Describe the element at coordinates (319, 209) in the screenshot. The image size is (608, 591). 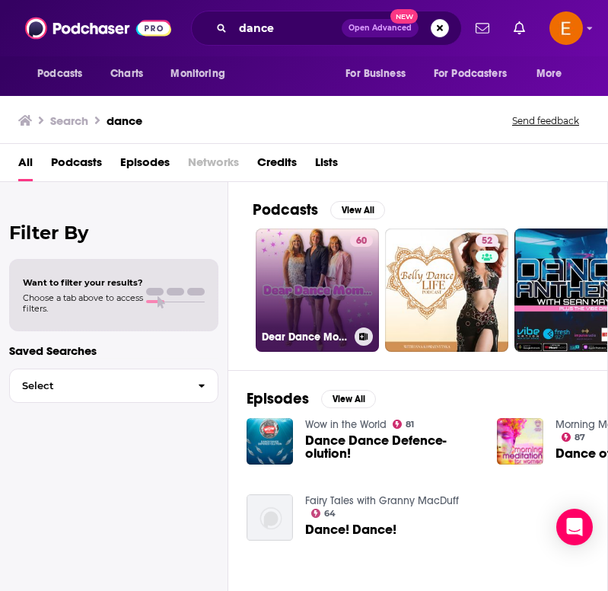
I see `a: PodcastsView All` at that location.